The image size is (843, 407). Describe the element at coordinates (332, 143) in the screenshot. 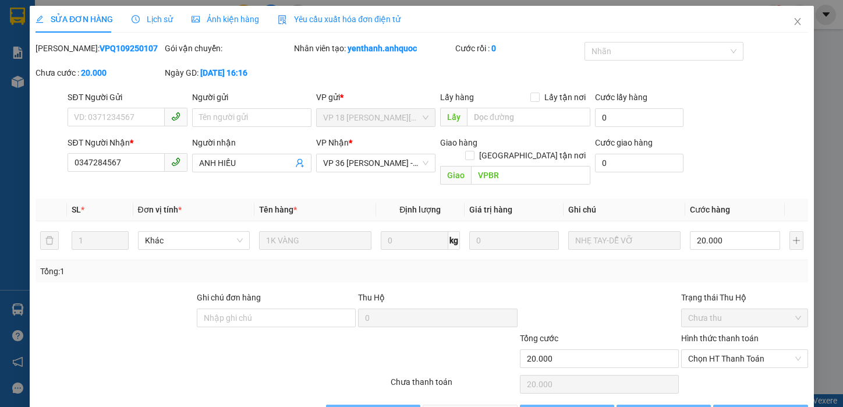

I see `span: VP Nhận` at that location.